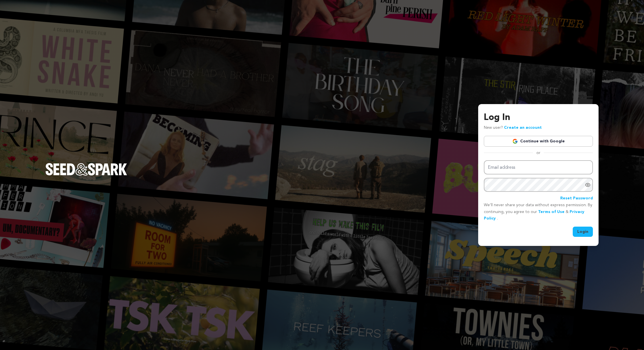 Image resolution: width=644 pixels, height=350 pixels. I want to click on a: Reset Password, so click(576, 198).